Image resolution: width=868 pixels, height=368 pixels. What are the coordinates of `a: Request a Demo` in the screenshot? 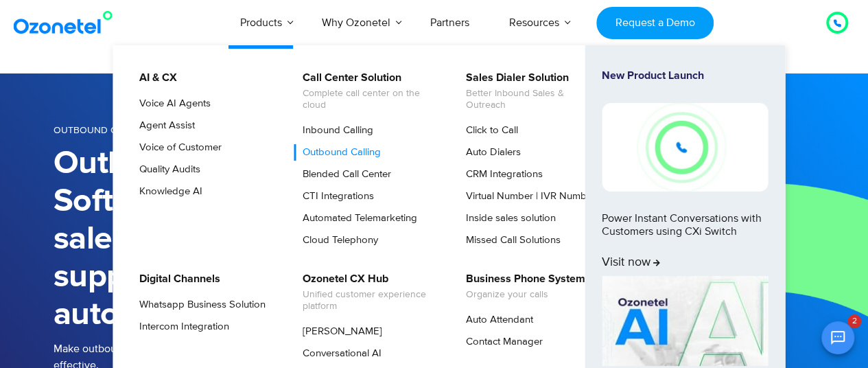 It's located at (655, 23).